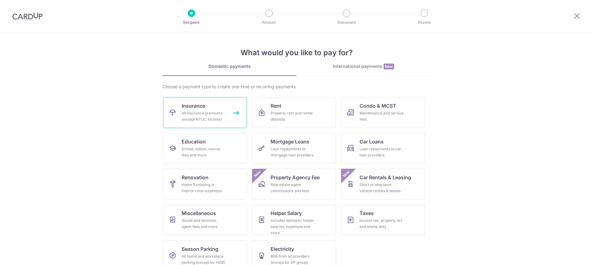 The image size is (593, 265). What do you see at coordinates (382, 116) in the screenshot?
I see `div: Maintenance and service fees` at bounding box center [382, 116].